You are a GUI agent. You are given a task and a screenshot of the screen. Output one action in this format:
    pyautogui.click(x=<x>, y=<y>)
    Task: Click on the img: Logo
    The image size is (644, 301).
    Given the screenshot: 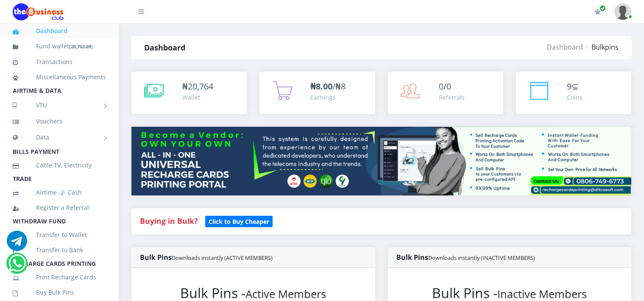 What is the action you would take?
    pyautogui.click(x=39, y=11)
    